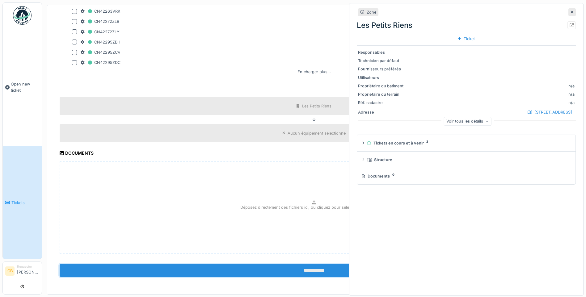  I want to click on span: Open new ticket, so click(25, 87).